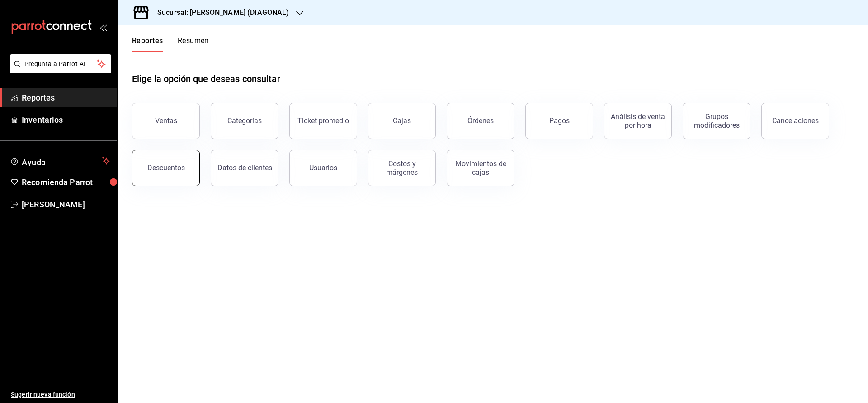  Describe the element at coordinates (559, 121) in the screenshot. I see `button: Pagos` at that location.